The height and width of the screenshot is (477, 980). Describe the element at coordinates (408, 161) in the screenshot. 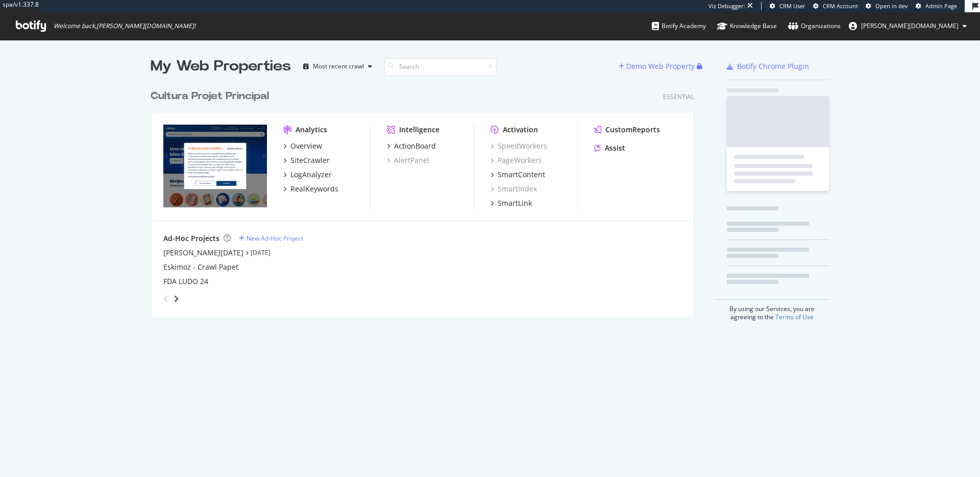

I see `a: AlertPanel` at that location.